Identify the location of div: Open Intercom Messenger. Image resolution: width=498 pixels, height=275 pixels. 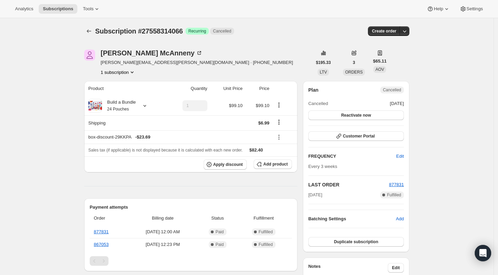
(483, 253).